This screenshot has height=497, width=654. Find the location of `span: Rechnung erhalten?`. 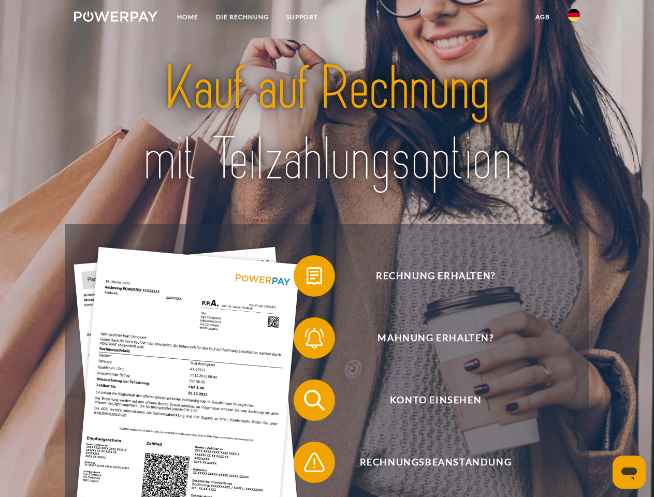

span: Rechnung erhalten? is located at coordinates (436, 276).